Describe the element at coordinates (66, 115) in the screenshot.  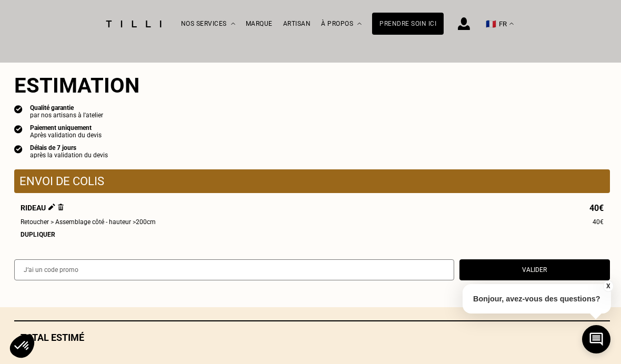
I see `div: par nos artisans à l'atelier` at that location.